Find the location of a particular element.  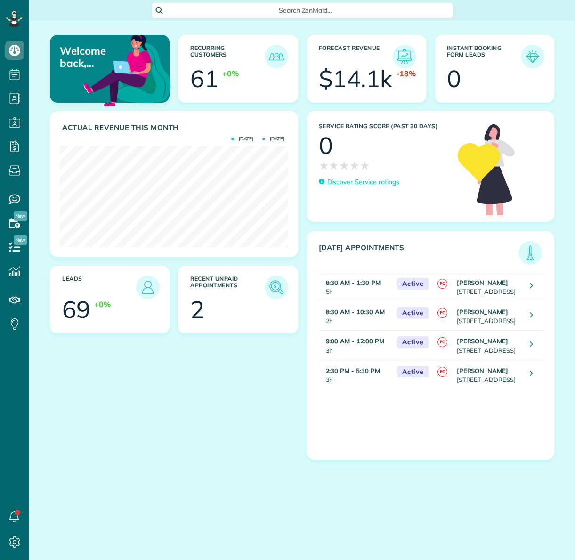

h3: Instant Booking Form Leads is located at coordinates (484, 57).